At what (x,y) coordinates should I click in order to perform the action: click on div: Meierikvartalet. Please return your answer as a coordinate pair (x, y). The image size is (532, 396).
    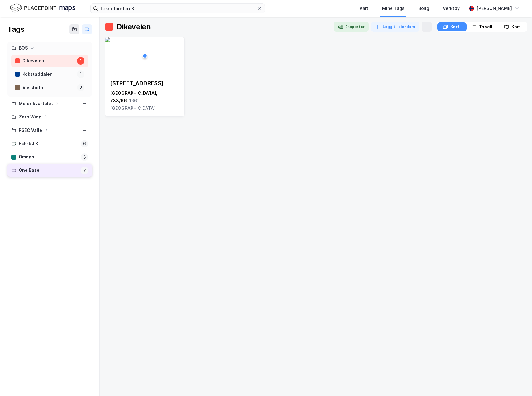
    Looking at the image, I should click on (36, 104).